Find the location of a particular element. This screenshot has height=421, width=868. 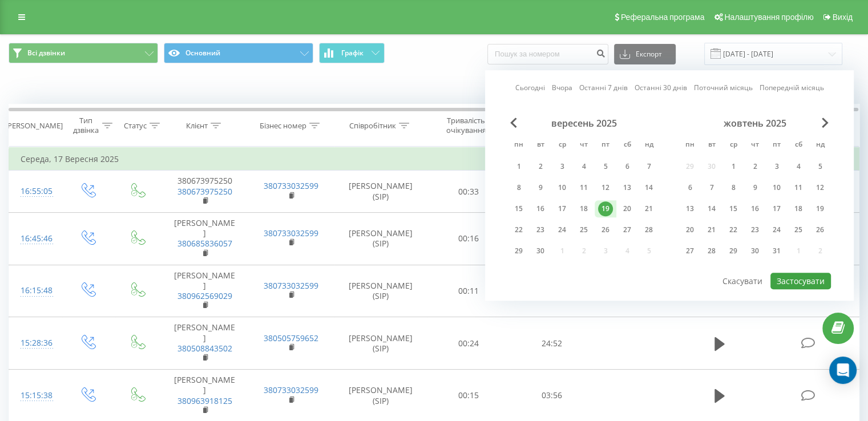

div: пт 24 жовт 2025 р. is located at coordinates (776, 230).